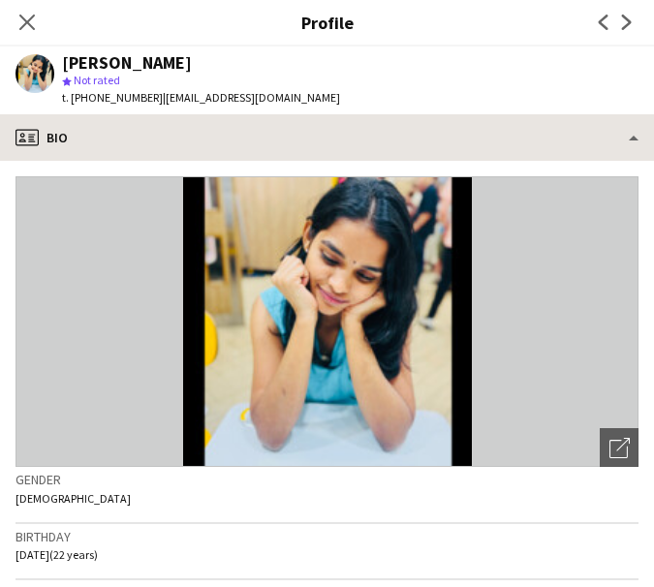  I want to click on img: Crew avatar or photo, so click(326, 321).